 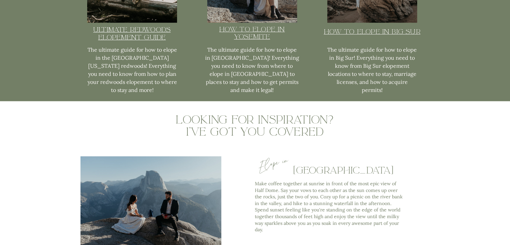 I want to click on p: Make coffee together at sunrise in front of the most epic view of Half Dome. Say your vows to eac..., so click(x=329, y=207).